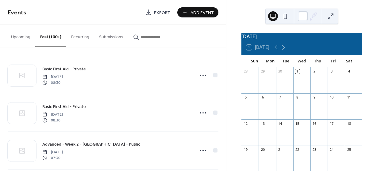  What do you see at coordinates (270, 61) in the screenshot?
I see `div: Mon` at bounding box center [270, 61].